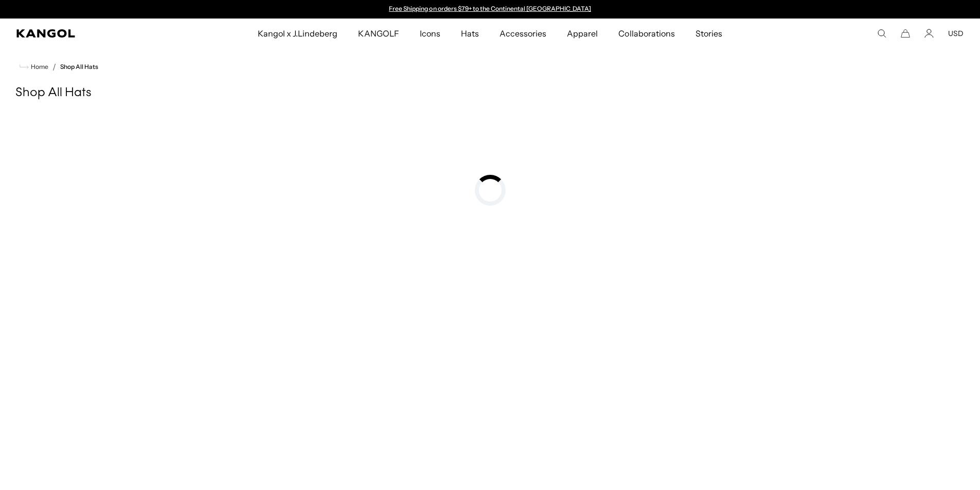  I want to click on span: Stories, so click(709, 33).